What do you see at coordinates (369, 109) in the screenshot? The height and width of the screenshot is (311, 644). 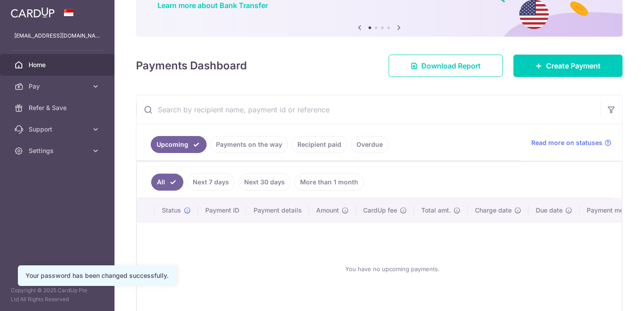 I see `input: Search by recipient name, payment id or reference` at bounding box center [369, 109].